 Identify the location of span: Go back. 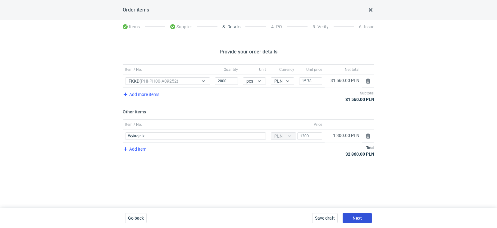
(136, 218).